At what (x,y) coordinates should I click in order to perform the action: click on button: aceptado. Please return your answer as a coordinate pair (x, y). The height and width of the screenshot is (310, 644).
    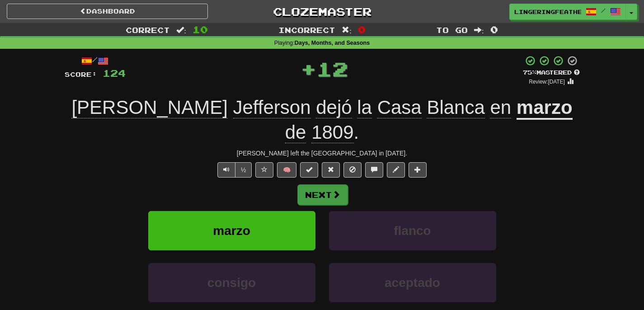
    Looking at the image, I should click on (412, 282).